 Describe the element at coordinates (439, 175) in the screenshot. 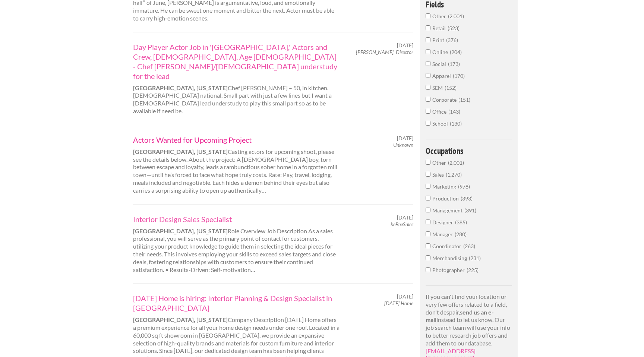

I see `span: Sales` at that location.